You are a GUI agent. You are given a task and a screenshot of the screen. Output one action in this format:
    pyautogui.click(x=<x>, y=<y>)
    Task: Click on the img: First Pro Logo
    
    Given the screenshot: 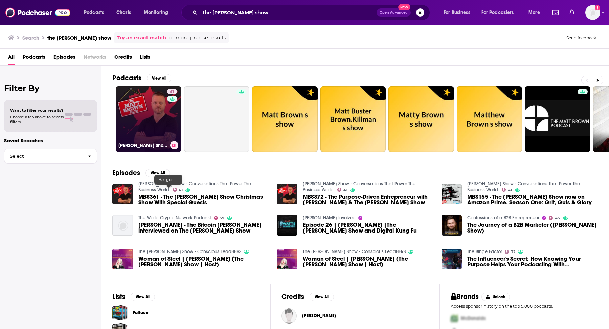 What is the action you would take?
    pyautogui.click(x=454, y=318)
    